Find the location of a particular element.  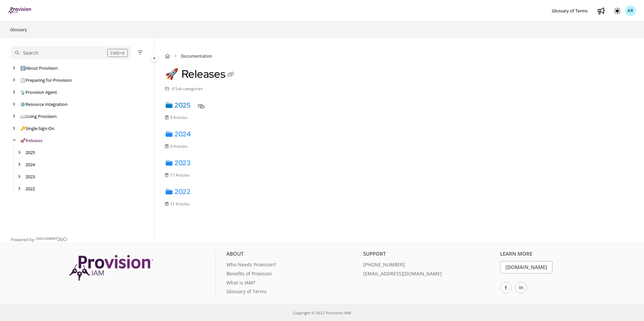

img: brand logo is located at coordinates (20, 11).